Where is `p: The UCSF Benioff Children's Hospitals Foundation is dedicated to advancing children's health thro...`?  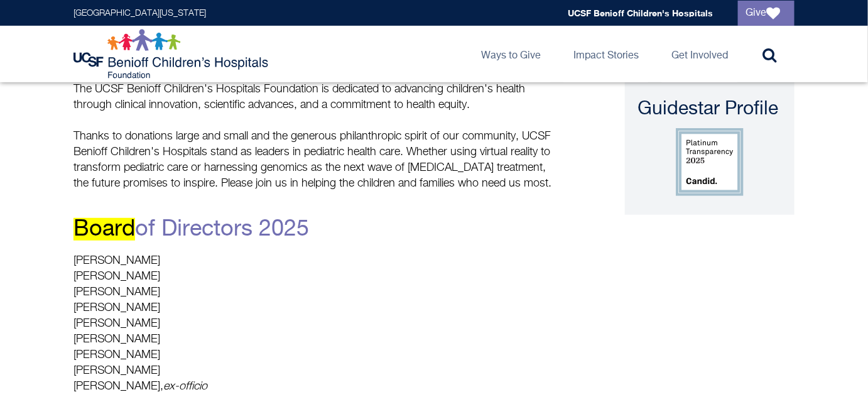 p: The UCSF Benioff Children's Hospitals Foundation is dedicated to advancing children's health thro... is located at coordinates (316, 97).